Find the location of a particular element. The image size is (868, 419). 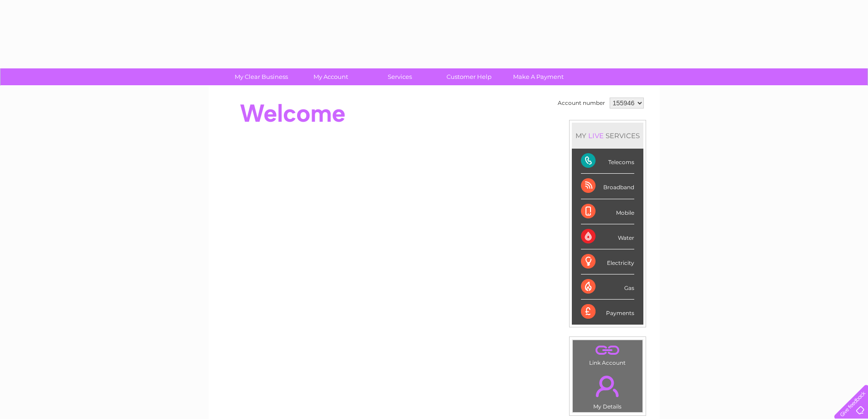

td: My Details is located at coordinates (607, 390).